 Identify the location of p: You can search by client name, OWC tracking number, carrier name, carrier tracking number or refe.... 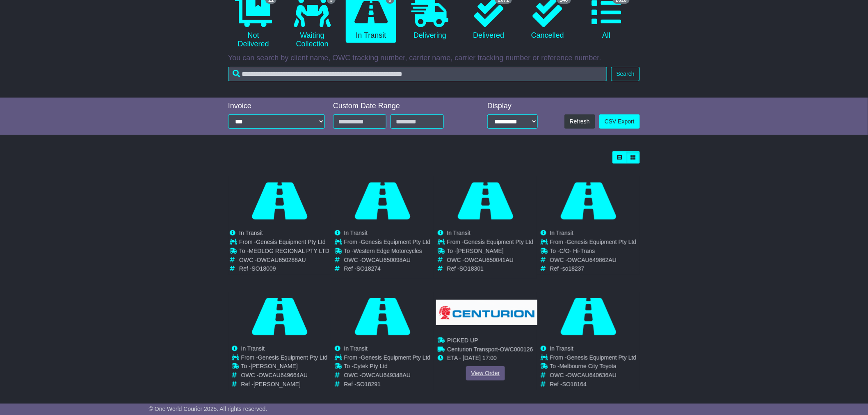
(434, 59).